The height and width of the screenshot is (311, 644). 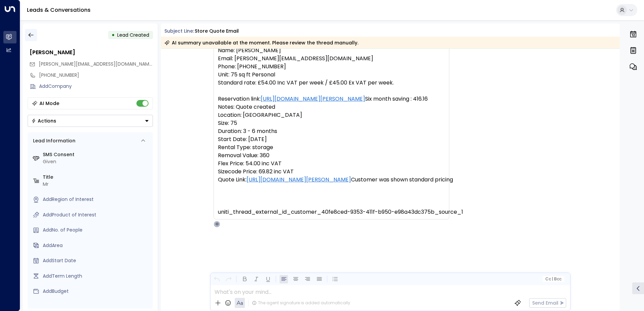 I want to click on div: The agent signature is added automatically, so click(x=301, y=303).